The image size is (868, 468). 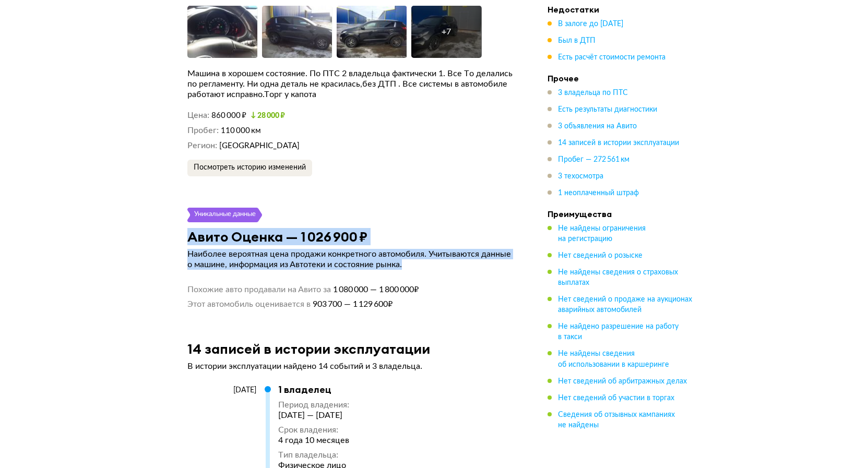 I want to click on div: Машина в хорошем состояние. По ПТС 2 владельца фактически 1. Все То делались по регламенту. Ни од..., so click(x=352, y=84).